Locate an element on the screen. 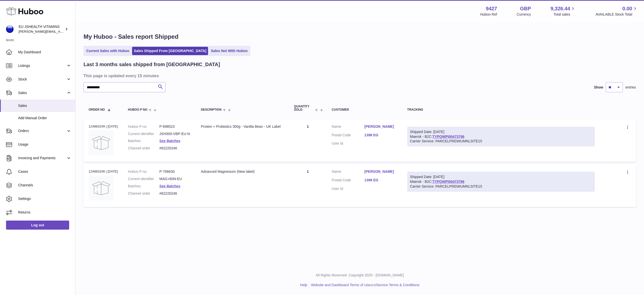 The width and height of the screenshot is (644, 295). div: Huboo Ref is located at coordinates (488, 14).